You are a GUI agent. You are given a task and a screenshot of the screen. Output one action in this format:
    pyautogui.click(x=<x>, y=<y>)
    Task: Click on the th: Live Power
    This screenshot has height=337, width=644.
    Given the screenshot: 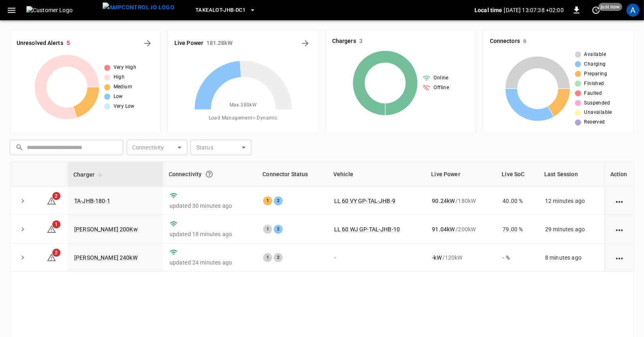 What is the action you would take?
    pyautogui.click(x=461, y=174)
    